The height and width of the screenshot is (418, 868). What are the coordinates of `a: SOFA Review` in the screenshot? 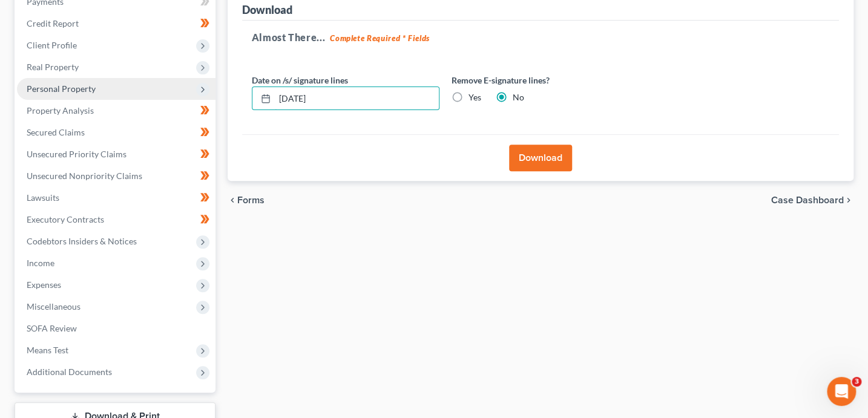 It's located at (116, 329).